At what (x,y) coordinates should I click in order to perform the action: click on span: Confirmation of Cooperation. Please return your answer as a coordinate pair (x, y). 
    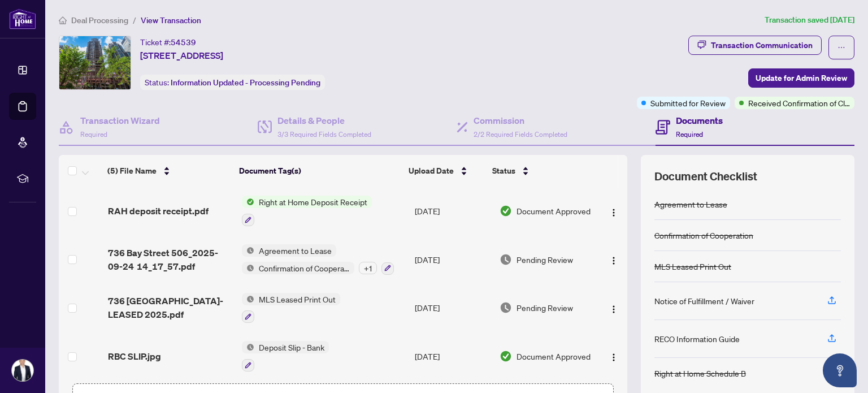
    Looking at the image, I should click on (304, 268).